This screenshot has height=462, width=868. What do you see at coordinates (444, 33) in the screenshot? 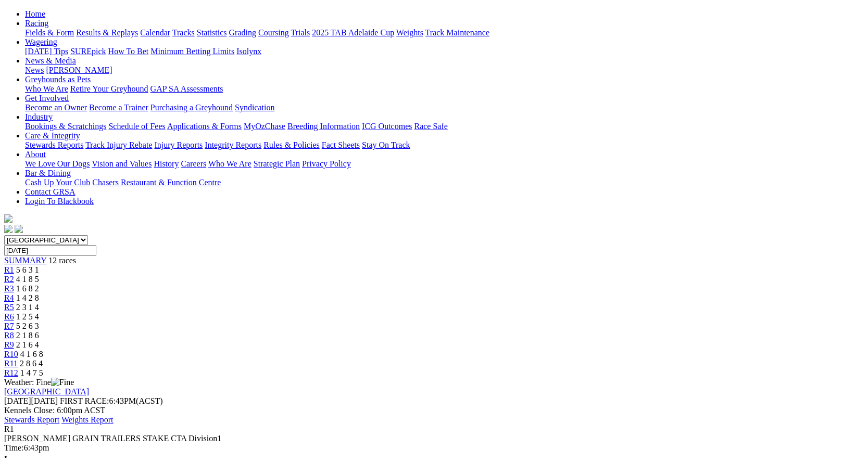
I see `div: Racing` at bounding box center [444, 33].